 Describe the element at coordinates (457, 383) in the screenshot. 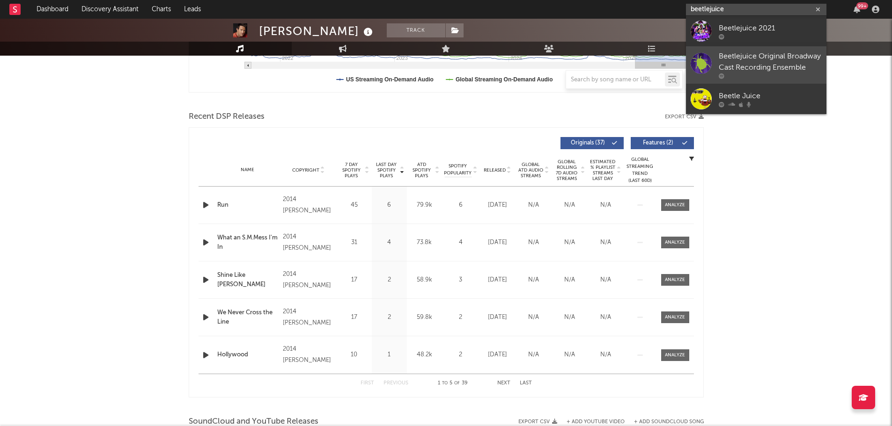

I see `span: of` at that location.